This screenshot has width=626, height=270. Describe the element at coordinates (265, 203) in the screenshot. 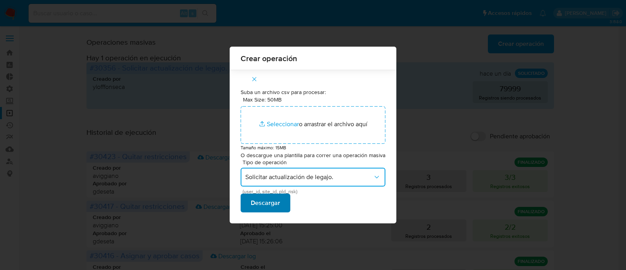

I see `span: Descargar` at that location.